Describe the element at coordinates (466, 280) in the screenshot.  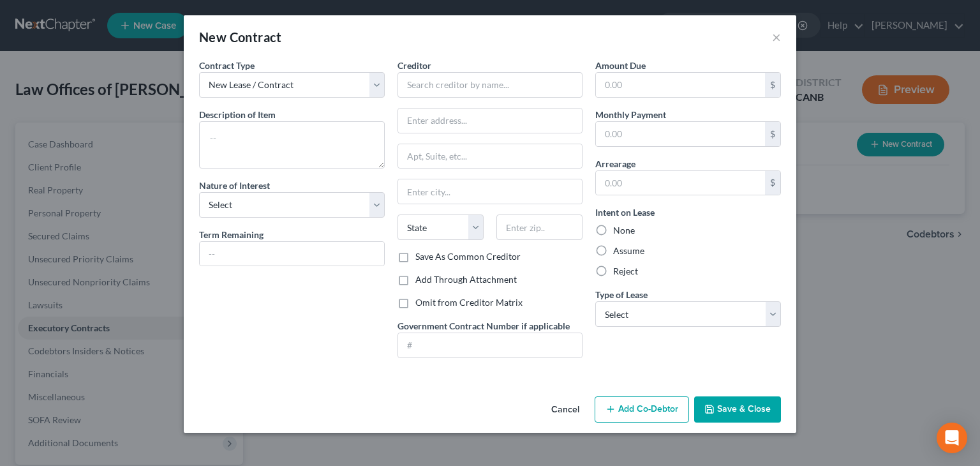
I see `label: Add Through Attachment` at that location.